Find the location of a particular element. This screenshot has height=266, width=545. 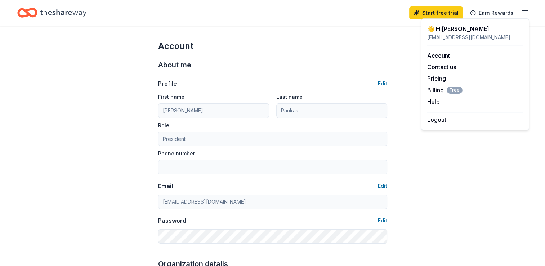

label: First name is located at coordinates (171, 97).